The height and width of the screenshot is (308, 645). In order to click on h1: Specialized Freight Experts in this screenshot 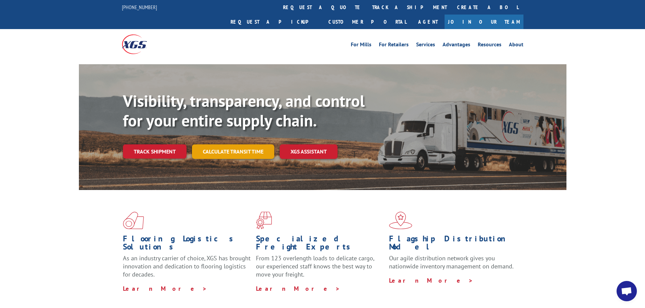, I will do `click(320, 245)`.